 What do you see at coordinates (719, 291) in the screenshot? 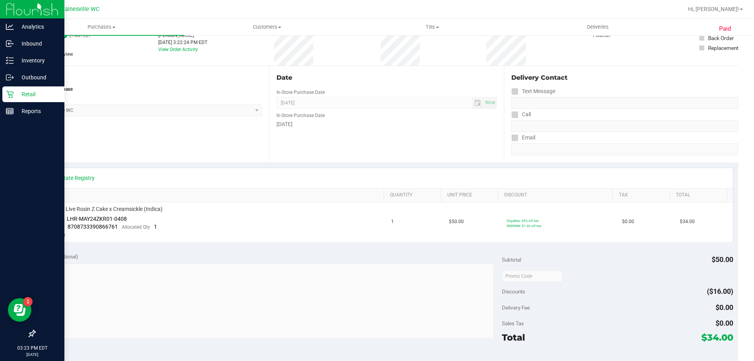
I see `span: ($16.00)` at bounding box center [719, 291].